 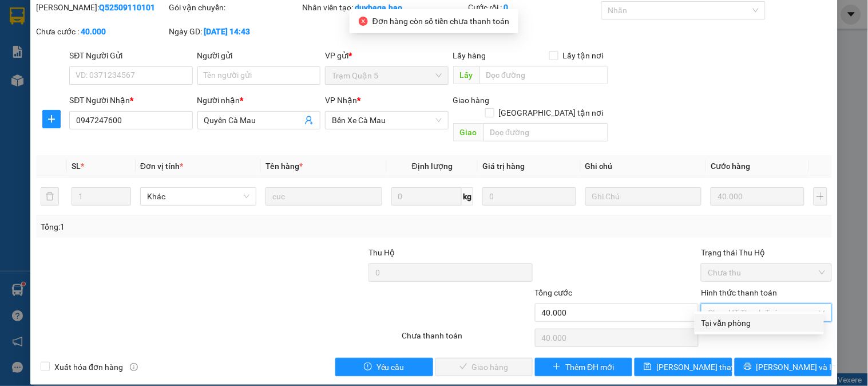 I want to click on li: Hotline: 02839552959, so click(x=292, y=49).